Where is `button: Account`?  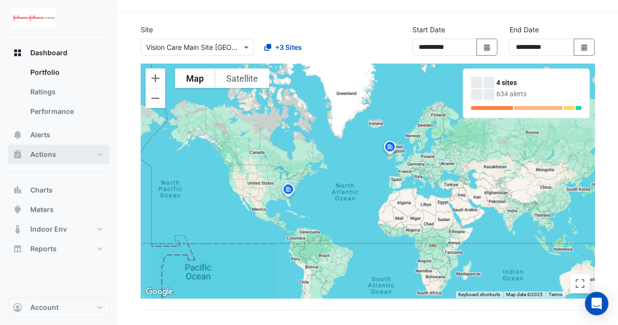
button: Account is located at coordinates (59, 307).